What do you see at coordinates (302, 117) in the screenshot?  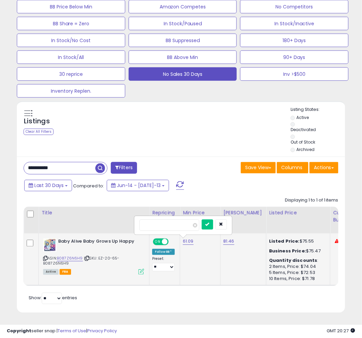 I see `label: Active` at bounding box center [302, 117].